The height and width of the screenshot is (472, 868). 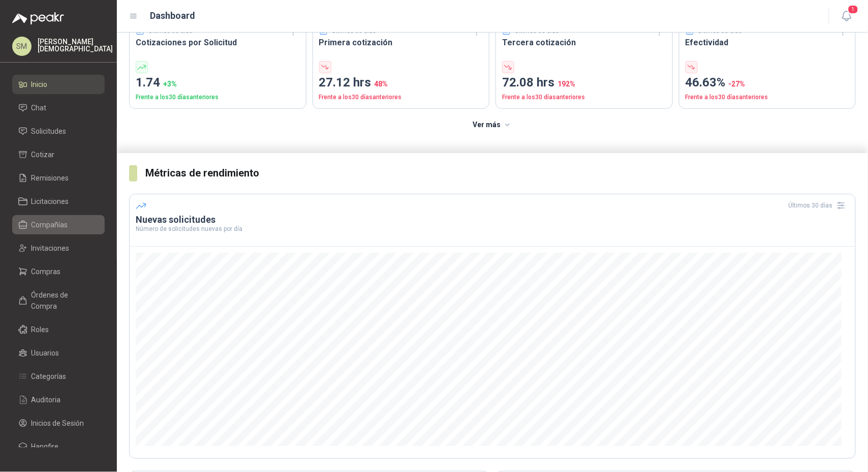 What do you see at coordinates (584, 43) in the screenshot?
I see `h3: Tercera cotización` at bounding box center [584, 43].